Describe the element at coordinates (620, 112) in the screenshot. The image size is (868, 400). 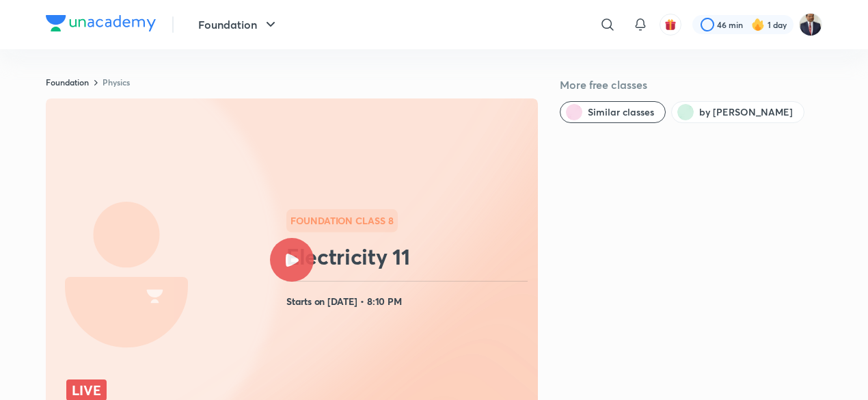
I see `span: Similar classes` at that location.